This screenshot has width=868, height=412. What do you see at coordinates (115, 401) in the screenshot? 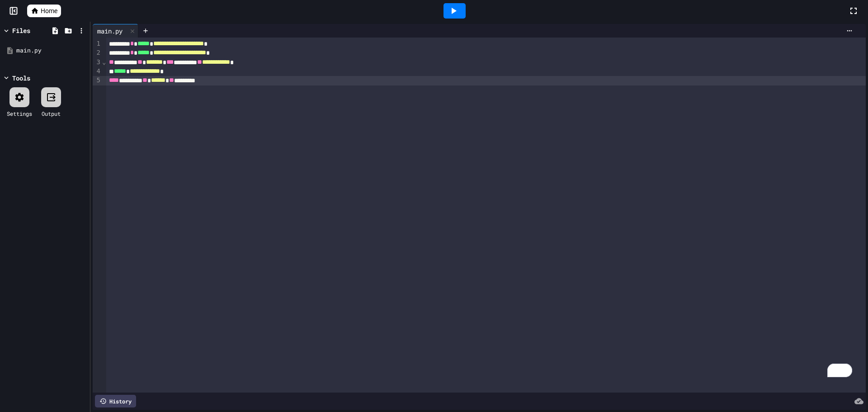
I see `div: History` at bounding box center [115, 401].